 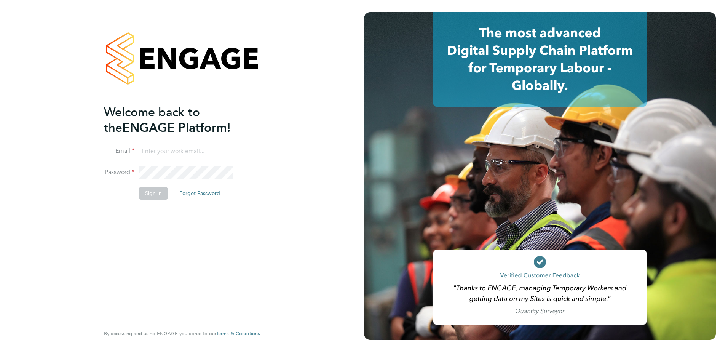 What do you see at coordinates (200, 193) in the screenshot?
I see `button: Forgot Password` at bounding box center [200, 193].